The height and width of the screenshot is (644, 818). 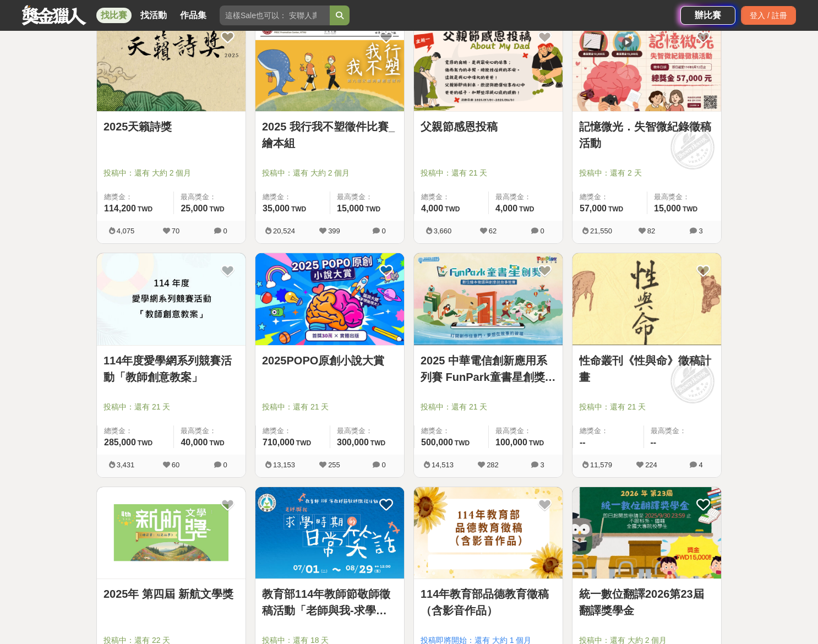 I want to click on span: 224, so click(x=651, y=465).